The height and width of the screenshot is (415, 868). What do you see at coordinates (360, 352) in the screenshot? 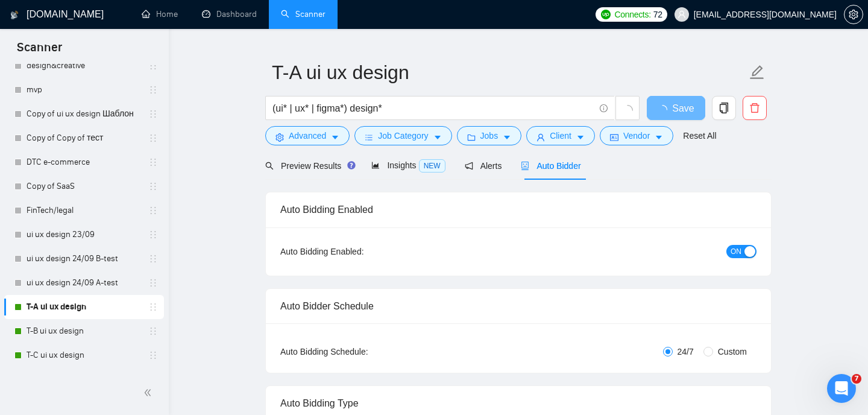
I see `div: Auto Bidding Schedule:` at bounding box center [360, 352].